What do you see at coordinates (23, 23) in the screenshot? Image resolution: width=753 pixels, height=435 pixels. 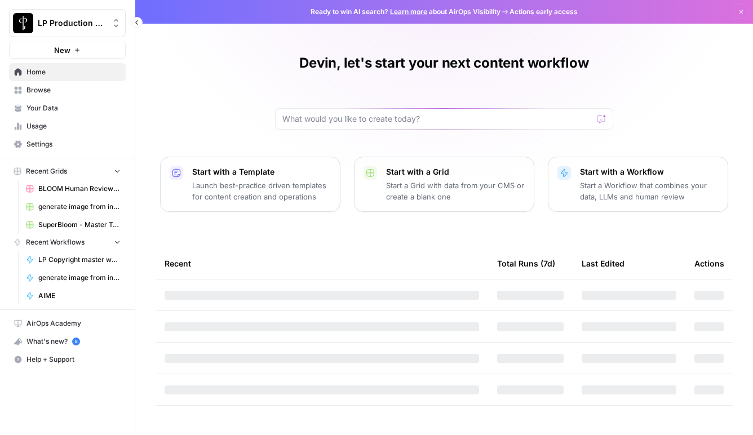 I see `img: LP Production Workloads Logo` at bounding box center [23, 23].